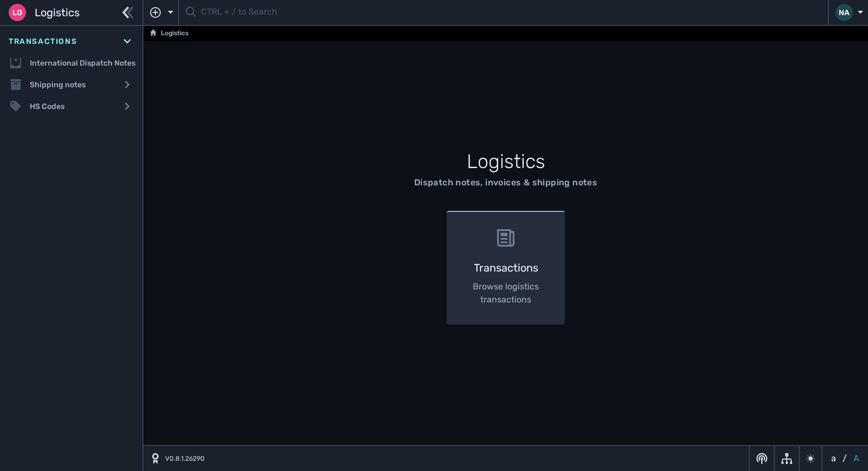 The height and width of the screenshot is (471, 868). Describe the element at coordinates (505, 268) in the screenshot. I see `h3: Transactions` at that location.